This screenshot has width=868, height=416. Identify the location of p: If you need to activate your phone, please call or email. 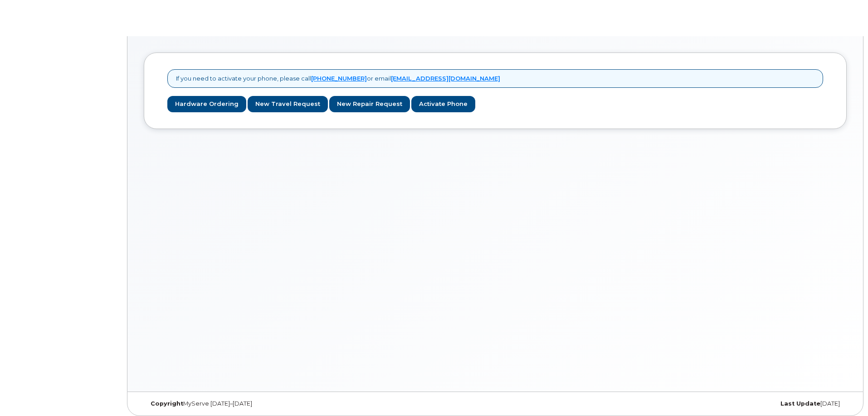
(338, 78).